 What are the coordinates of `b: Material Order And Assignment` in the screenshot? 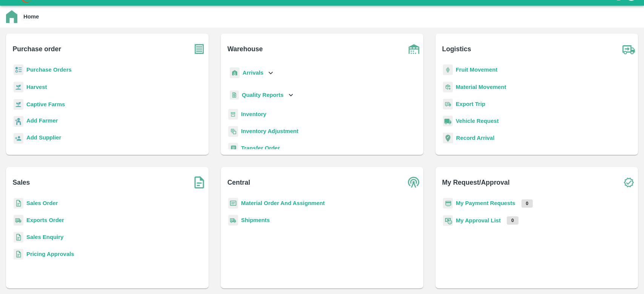 It's located at (283, 203).